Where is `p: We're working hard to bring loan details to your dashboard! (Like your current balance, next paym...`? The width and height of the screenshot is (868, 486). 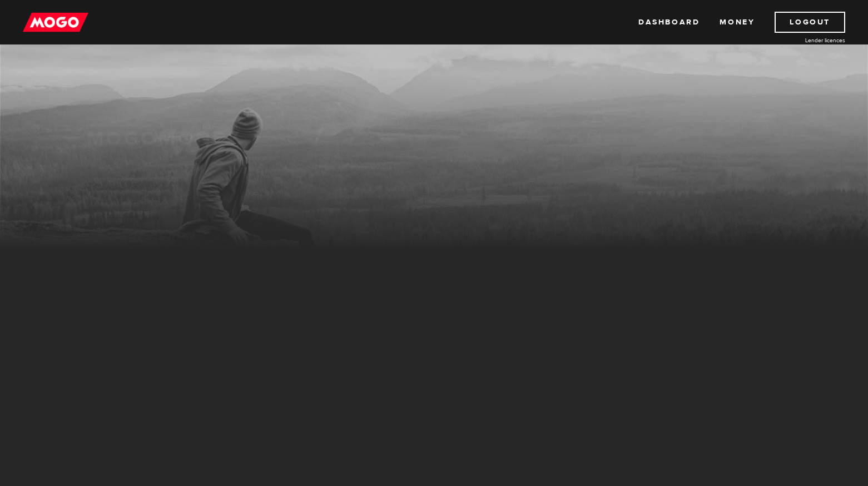
p: We're working hard to bring loan details to your dashboard! (Like your current balance, next paym... is located at coordinates (315, 436).